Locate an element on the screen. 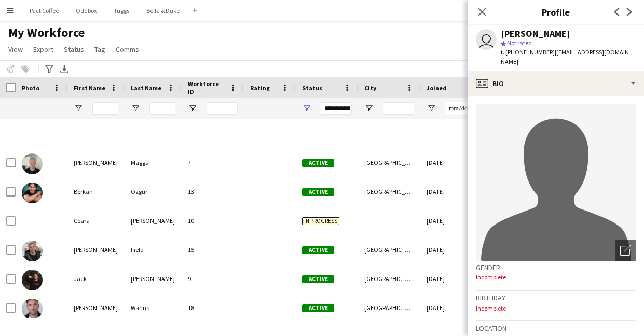 The image size is (644, 336). button: Pact Coffee is located at coordinates (44, 10).